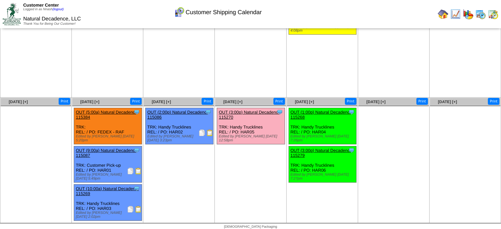  Describe the element at coordinates (443, 14) in the screenshot. I see `img: home.gif` at that location.